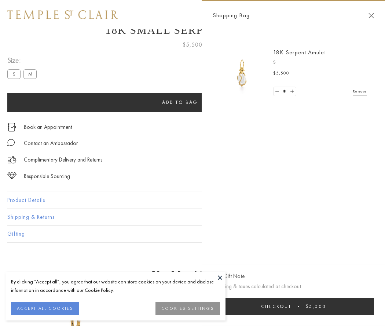 This screenshot has height=326, width=385. I want to click on img: icon_appointment.svg, so click(12, 127).